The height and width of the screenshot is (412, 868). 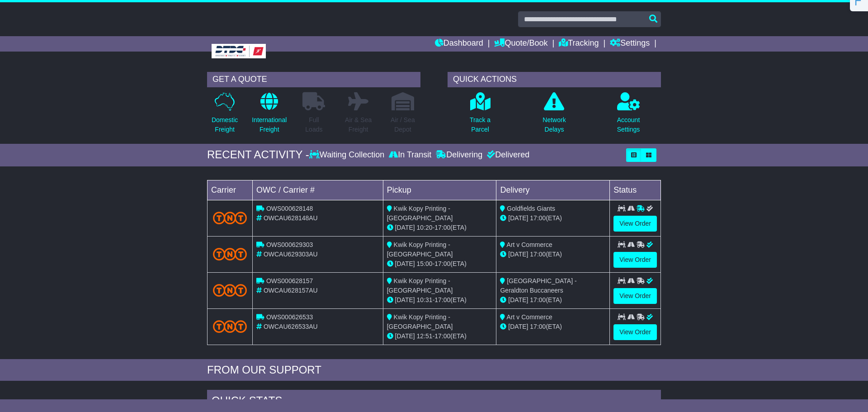 I want to click on td: Status, so click(x=635, y=190).